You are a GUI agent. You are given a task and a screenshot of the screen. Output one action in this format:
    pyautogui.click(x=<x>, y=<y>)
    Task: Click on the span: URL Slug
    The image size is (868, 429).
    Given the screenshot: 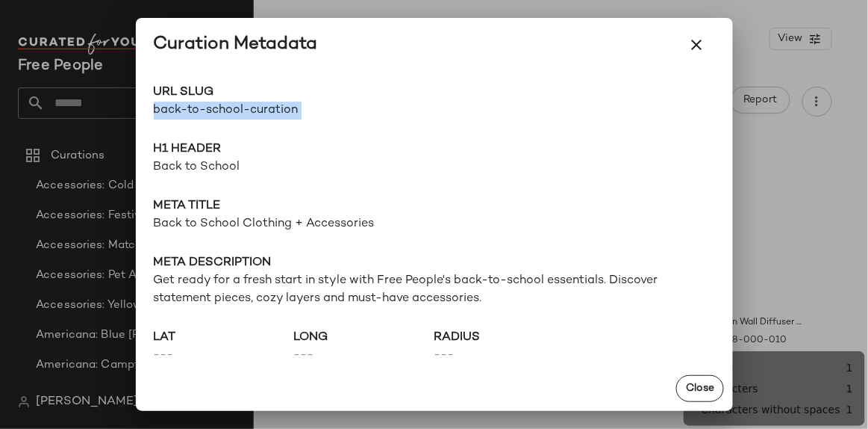 What is the action you would take?
    pyautogui.click(x=294, y=93)
    